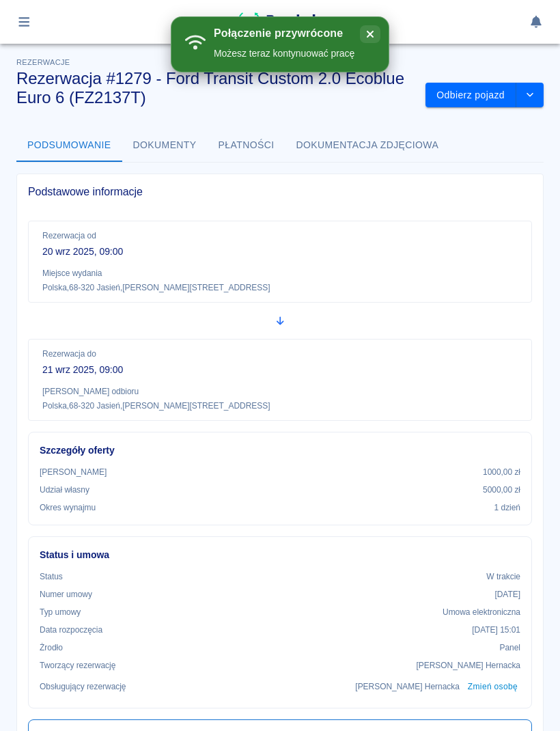 The width and height of the screenshot is (560, 731). I want to click on p: Status, so click(51, 577).